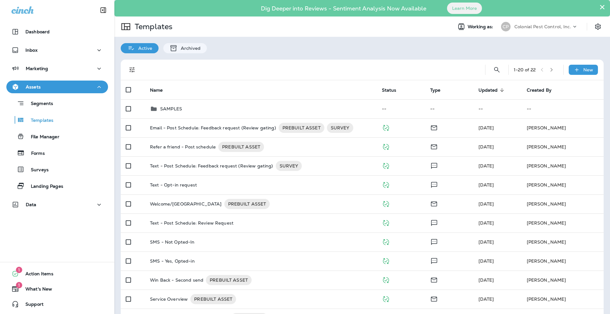 The image size is (610, 314). What do you see at coordinates (172, 261) in the screenshot?
I see `p: SMS - Yes, Opted-in` at bounding box center [172, 261].